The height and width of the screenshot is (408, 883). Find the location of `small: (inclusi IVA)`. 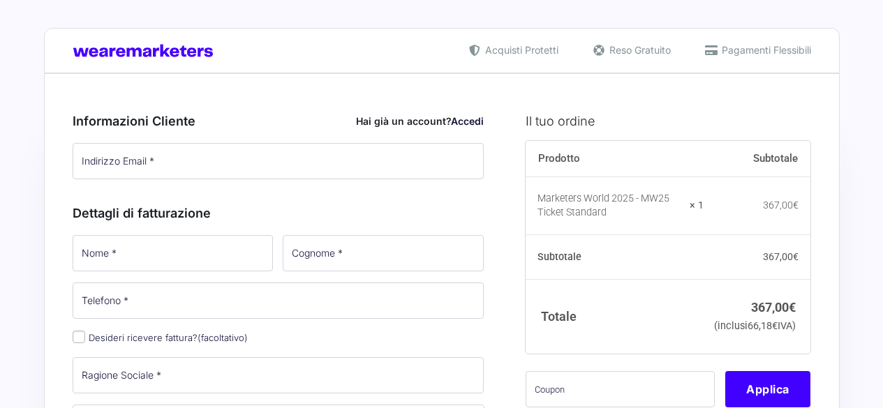

small: (inclusi IVA) is located at coordinates (755, 326).